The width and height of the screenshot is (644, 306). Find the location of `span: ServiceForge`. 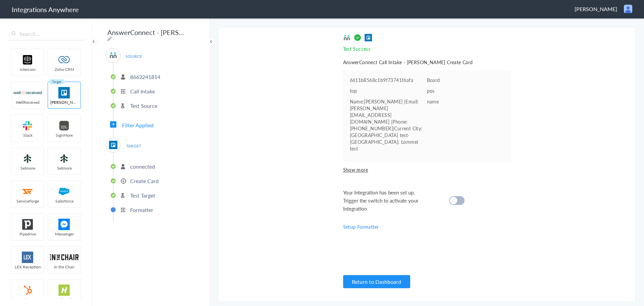

span: ServiceForge is located at coordinates (28, 201).